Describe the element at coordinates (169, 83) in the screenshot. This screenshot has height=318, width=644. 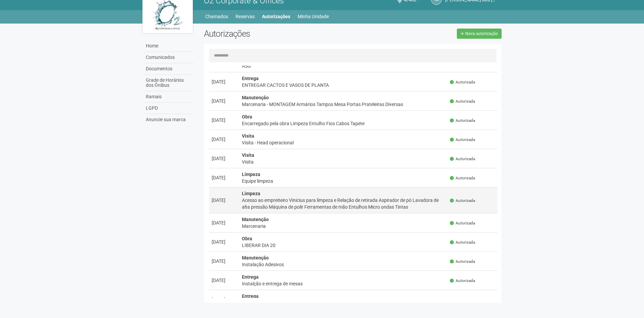
I see `a: Grade de Horários dos Ônibus` at that location.